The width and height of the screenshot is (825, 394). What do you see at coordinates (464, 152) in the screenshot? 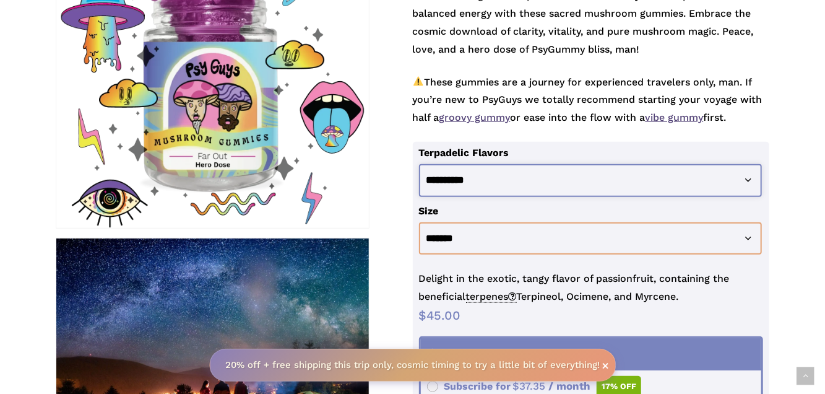
I see `label: Terpadelic Flavors` at bounding box center [464, 152].